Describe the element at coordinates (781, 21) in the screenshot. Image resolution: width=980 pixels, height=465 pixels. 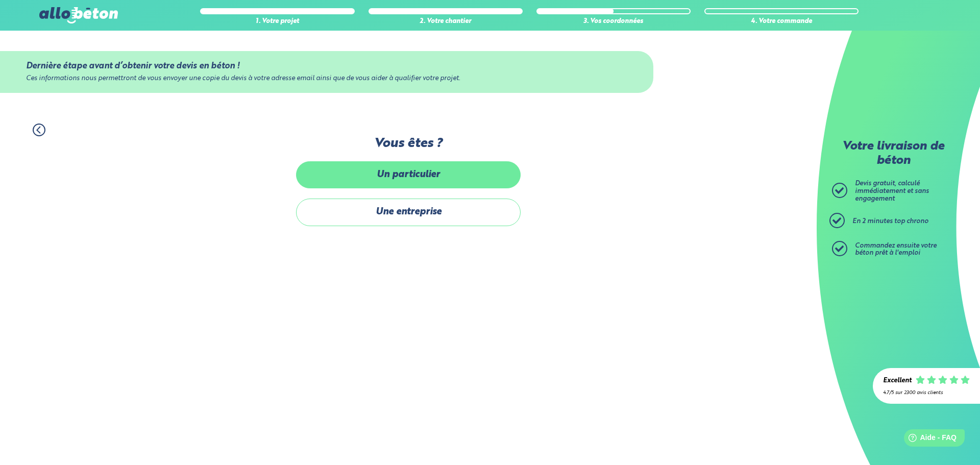
I see `div: 4. Votre commande` at that location.